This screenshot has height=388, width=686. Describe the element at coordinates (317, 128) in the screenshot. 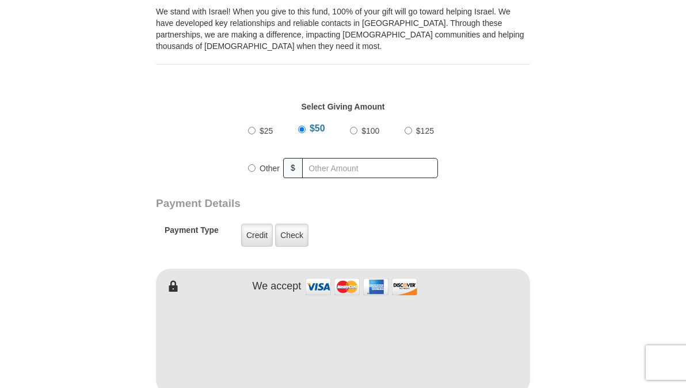

I see `span: $50` at that location.